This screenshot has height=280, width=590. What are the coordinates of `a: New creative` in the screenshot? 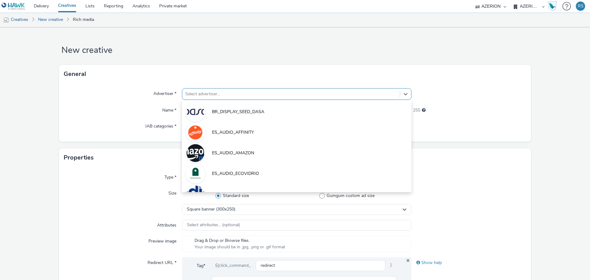 It's located at (50, 20).